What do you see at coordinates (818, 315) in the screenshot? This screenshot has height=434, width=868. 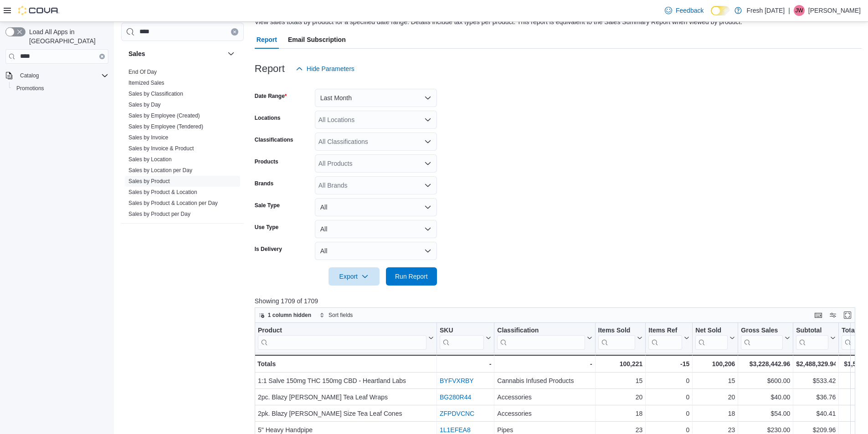 I see `button: Keyboard shortcuts` at bounding box center [818, 315].